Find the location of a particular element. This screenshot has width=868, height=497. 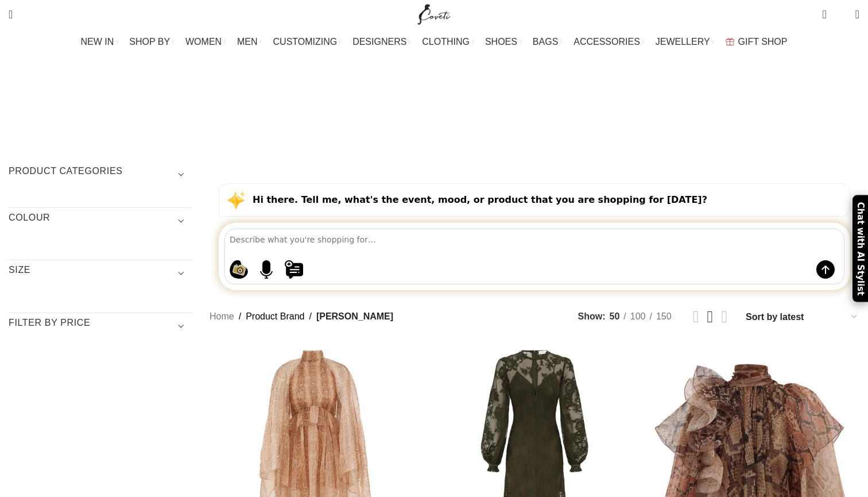

a: JEWELLERY is located at coordinates (685, 42).